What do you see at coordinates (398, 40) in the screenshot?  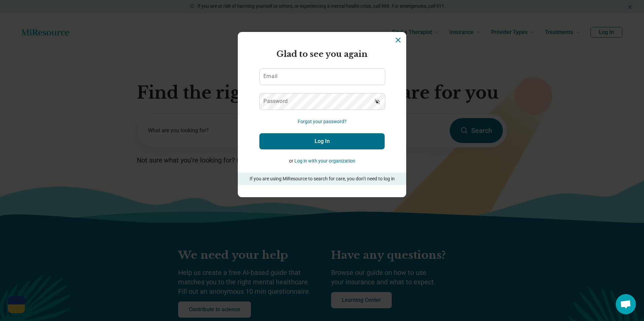 I see `button: Dismiss` at bounding box center [398, 40].